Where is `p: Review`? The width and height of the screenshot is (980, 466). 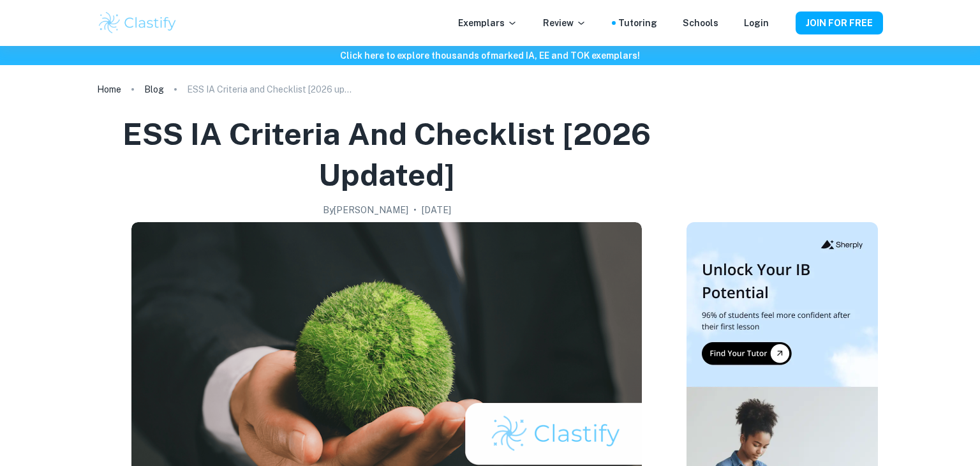
p: Review is located at coordinates (564, 23).